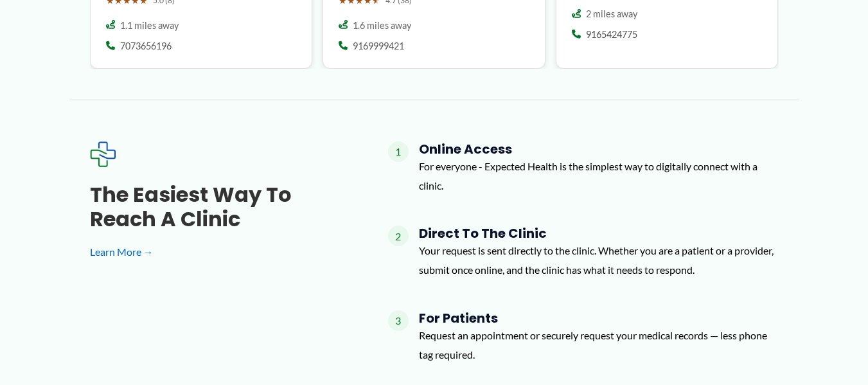 Image resolution: width=868 pixels, height=385 pixels. Describe the element at coordinates (103, 155) in the screenshot. I see `img: Expected Healthcare Logo` at that location.